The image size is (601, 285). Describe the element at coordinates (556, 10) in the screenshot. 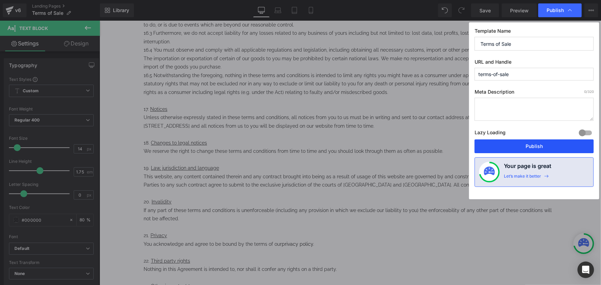

I see `span: Publish` at that location.